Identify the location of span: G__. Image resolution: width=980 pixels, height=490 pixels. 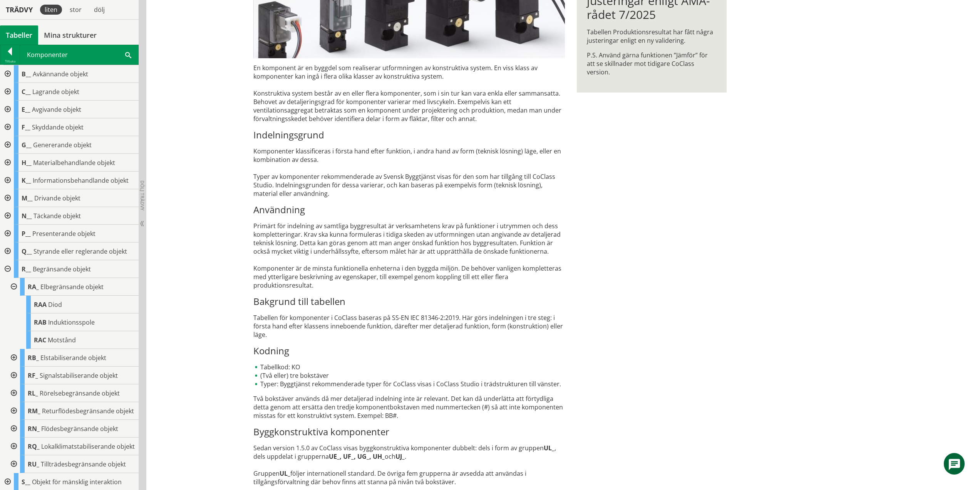
(27, 145).